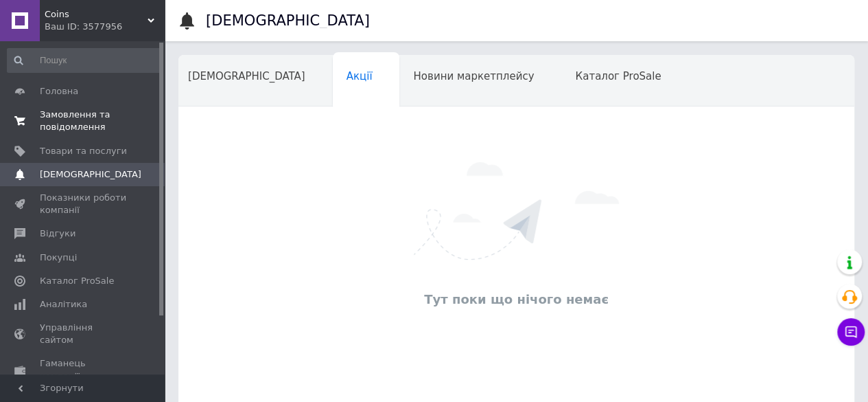 The height and width of the screenshot is (402, 868). Describe the element at coordinates (83, 151) in the screenshot. I see `span: Товари та послуги` at that location.